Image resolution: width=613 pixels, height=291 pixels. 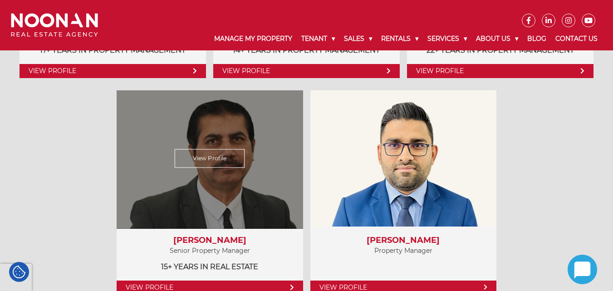 I want to click on a: Blog, so click(x=536, y=39).